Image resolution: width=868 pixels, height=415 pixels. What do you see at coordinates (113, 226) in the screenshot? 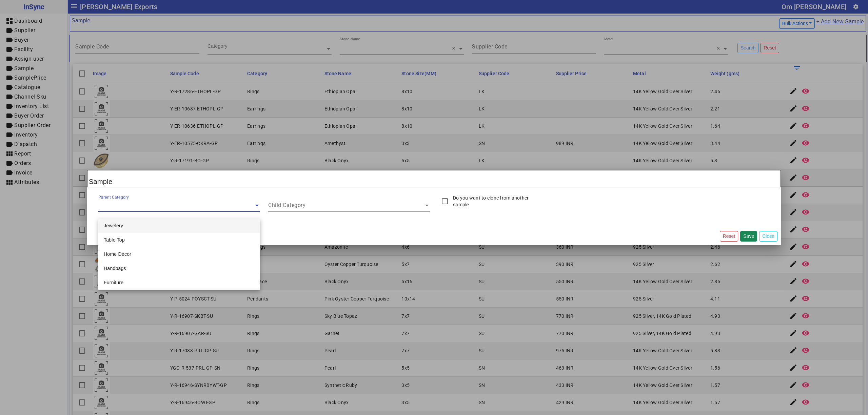
I see `span: Jewelery` at bounding box center [113, 226].